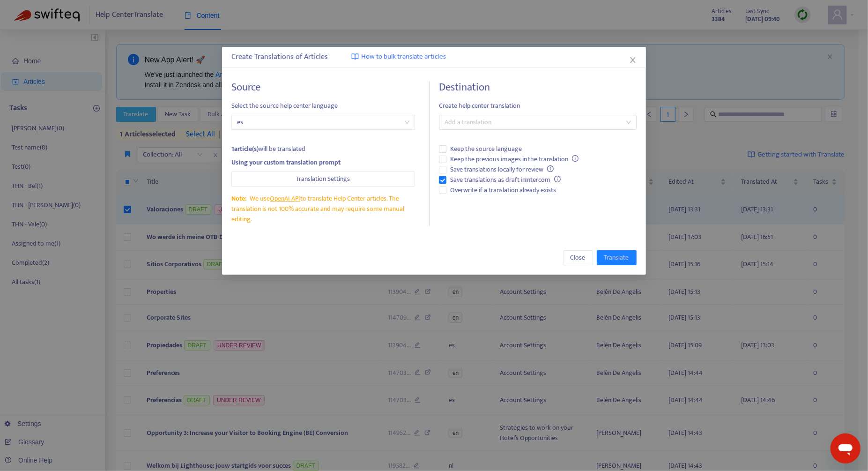  What do you see at coordinates (616, 258) in the screenshot?
I see `button: Translate` at bounding box center [616, 258].